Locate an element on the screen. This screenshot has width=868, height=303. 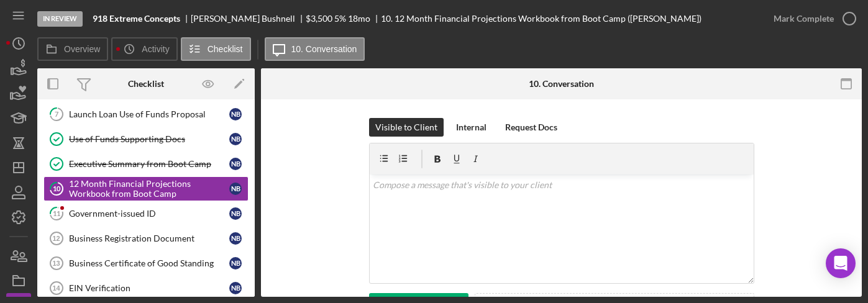
button: Activity is located at coordinates (144, 49).